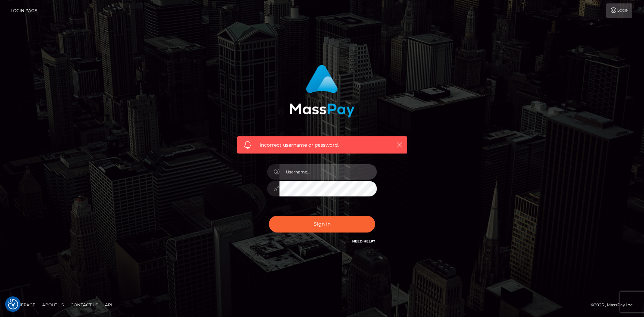 The image size is (644, 317). I want to click on img: Revisit consent button, so click(13, 304).